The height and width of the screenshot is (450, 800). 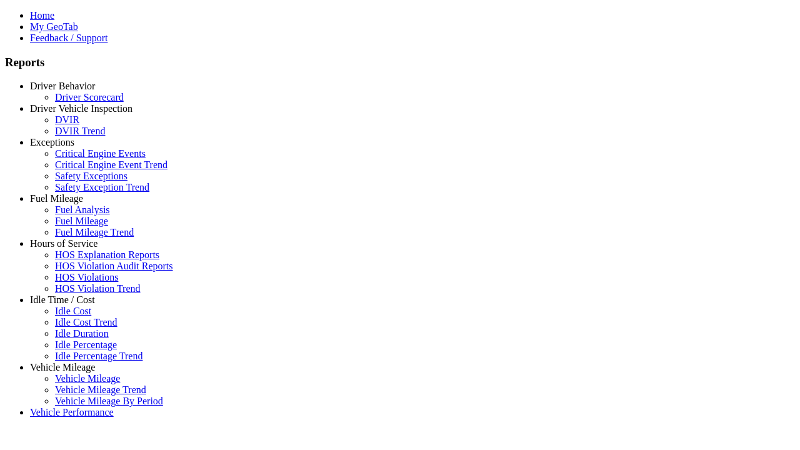 What do you see at coordinates (400, 62) in the screenshot?
I see `h3: Reports` at bounding box center [400, 62].